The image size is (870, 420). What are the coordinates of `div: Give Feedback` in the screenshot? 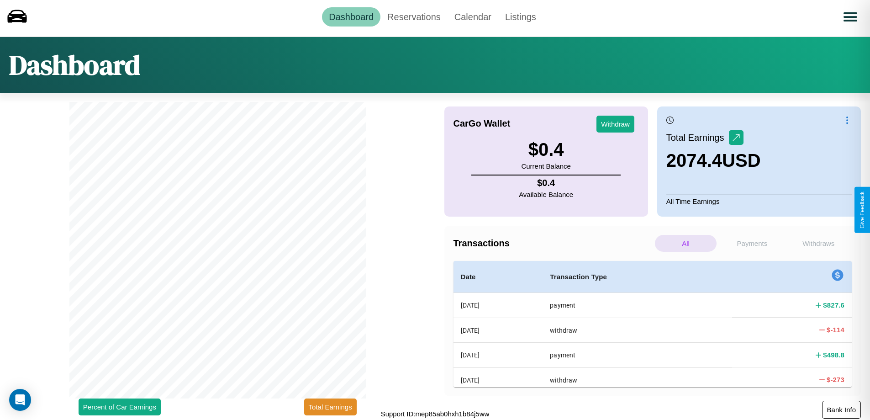 It's located at (862, 210).